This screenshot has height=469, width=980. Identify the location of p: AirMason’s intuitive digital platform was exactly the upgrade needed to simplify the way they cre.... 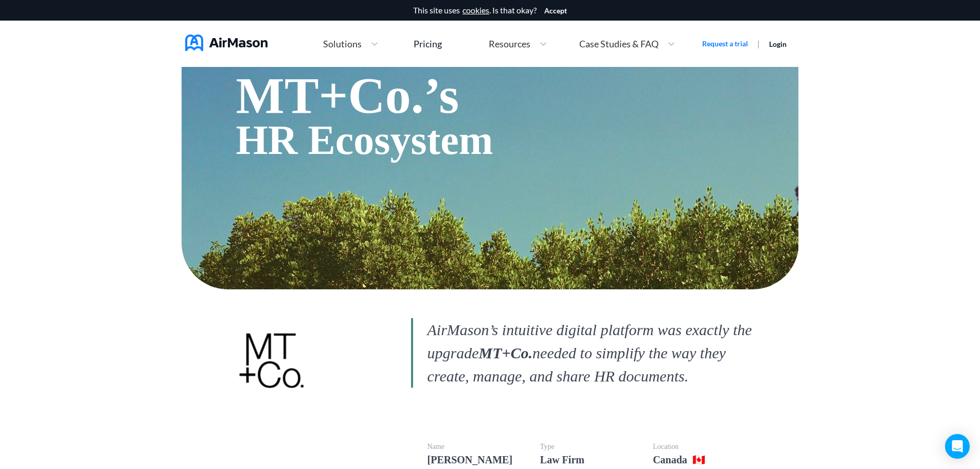
(589, 352).